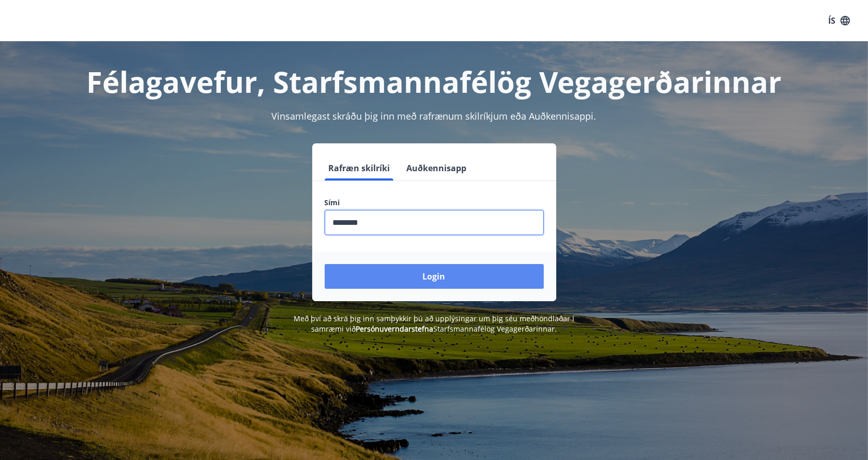 The width and height of the screenshot is (868, 460). I want to click on span: Með því að skrá þig inn samþykkir þú að upplýsingar um þig séu meðhöndlaðar í samræmi við Starfsm..., so click(434, 324).